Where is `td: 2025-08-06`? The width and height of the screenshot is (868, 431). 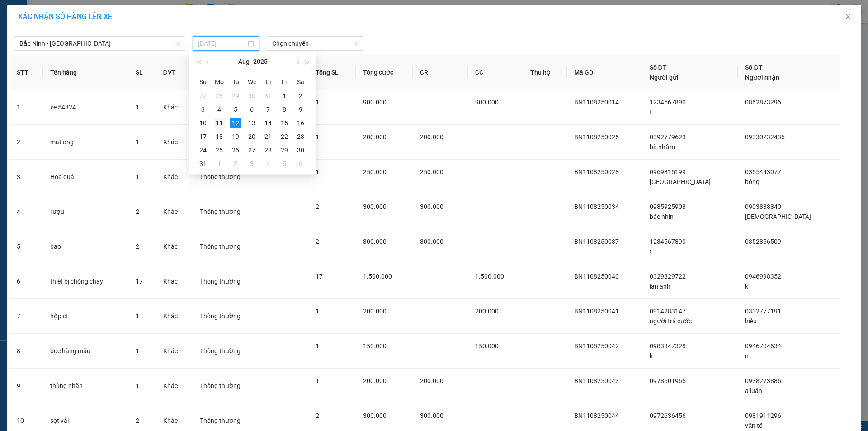 td: 2025-08-06 is located at coordinates (252, 109).